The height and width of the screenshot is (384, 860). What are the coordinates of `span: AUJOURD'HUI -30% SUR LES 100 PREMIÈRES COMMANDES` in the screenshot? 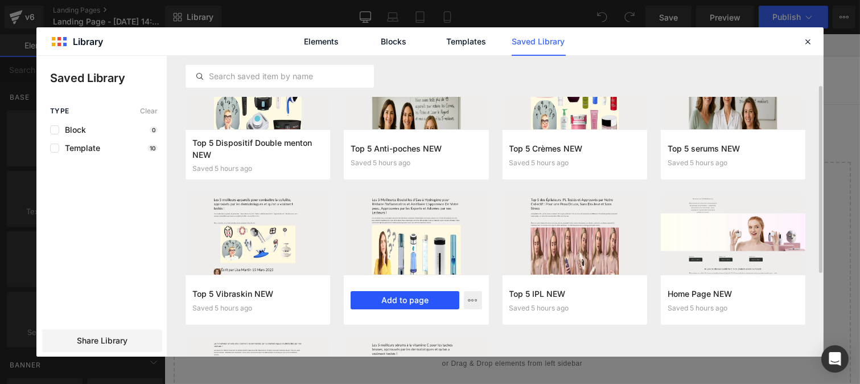 It's located at (348, 10).